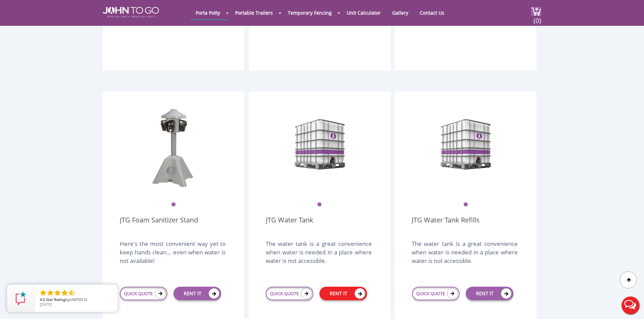  What do you see at coordinates (537, 18) in the screenshot?
I see `span: (0)` at bounding box center [537, 18].